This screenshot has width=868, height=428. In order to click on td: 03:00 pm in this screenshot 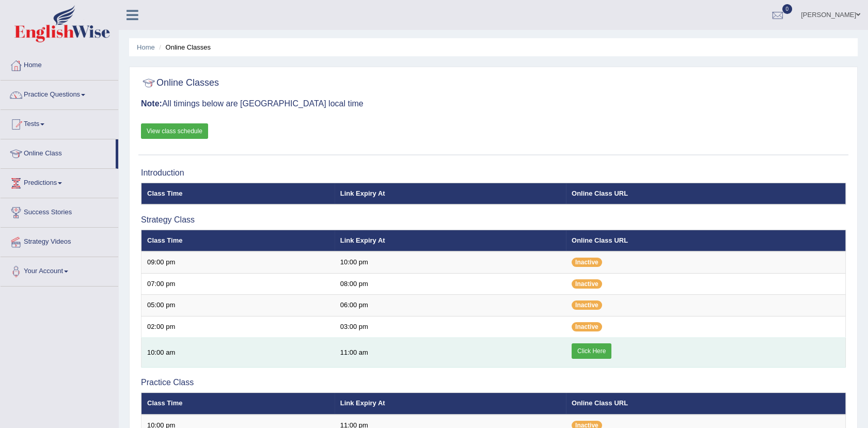, I will do `click(451, 327)`.